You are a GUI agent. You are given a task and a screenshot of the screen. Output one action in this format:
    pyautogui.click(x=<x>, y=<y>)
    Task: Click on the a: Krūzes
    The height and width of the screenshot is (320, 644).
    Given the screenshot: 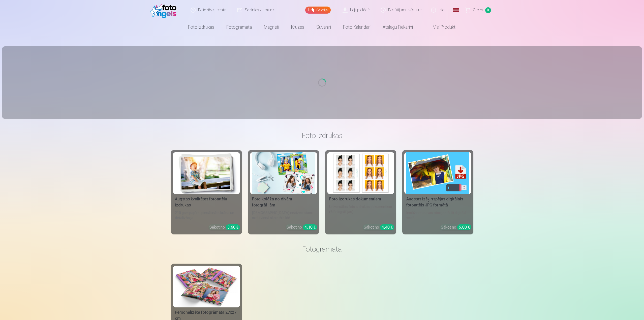 What is the action you would take?
    pyautogui.click(x=298, y=27)
    